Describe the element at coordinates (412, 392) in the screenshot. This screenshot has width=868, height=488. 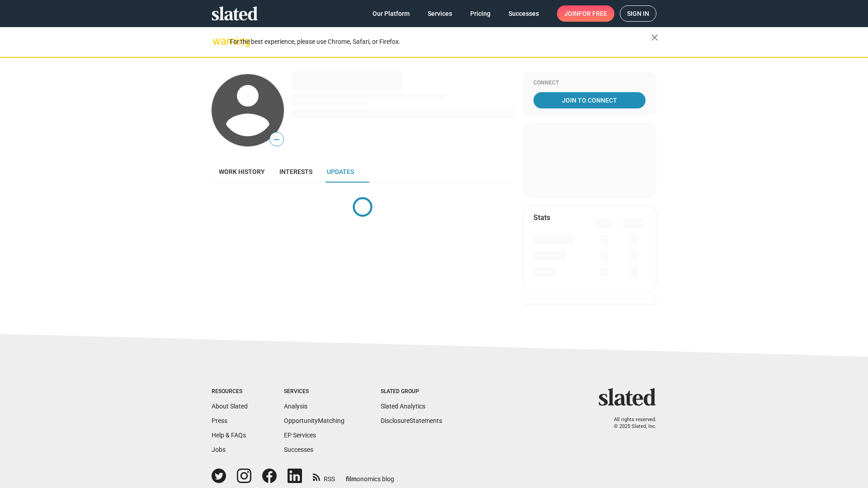
I see `div: Slated Group` at that location.